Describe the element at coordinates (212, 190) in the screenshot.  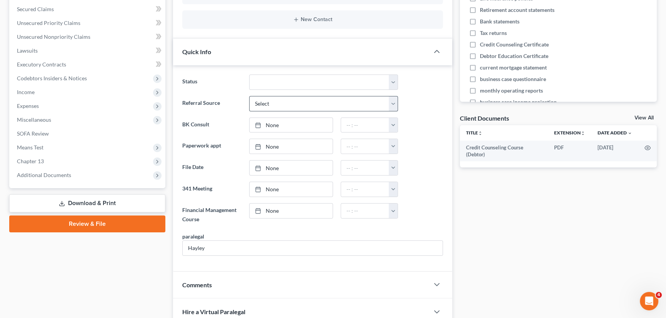
I see `label: 341 Meeting` at that location.